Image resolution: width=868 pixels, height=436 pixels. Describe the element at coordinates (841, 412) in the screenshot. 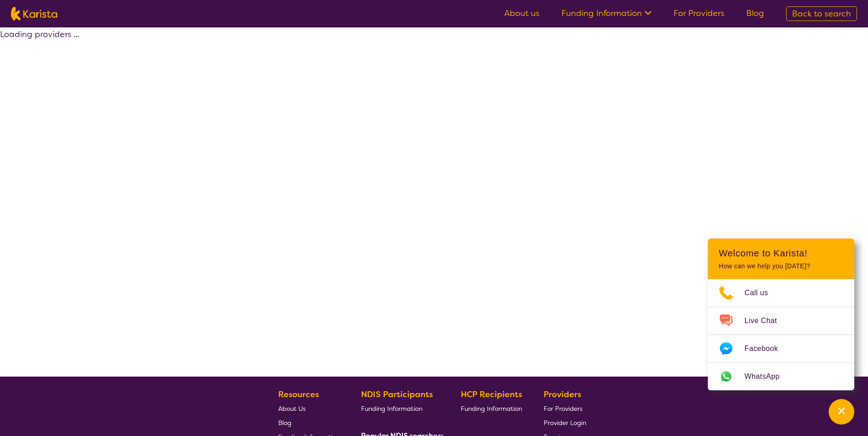

I see `button: Channel Menu` at that location.